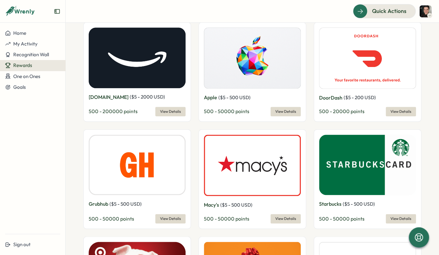  I want to click on span: 500 - 20000 points, so click(342, 111).